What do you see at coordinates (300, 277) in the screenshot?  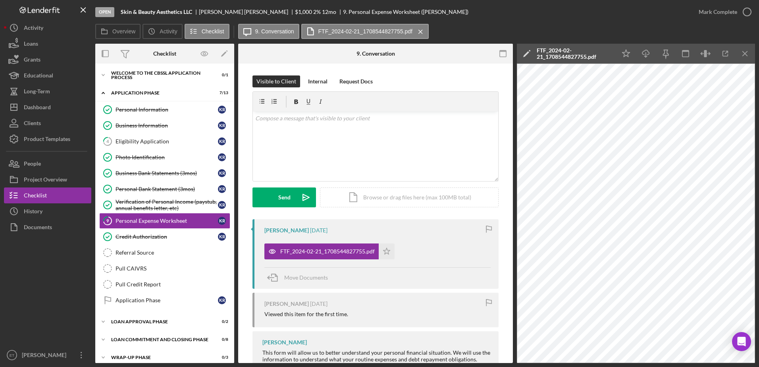 I see `button: Move Documents` at bounding box center [300, 277].